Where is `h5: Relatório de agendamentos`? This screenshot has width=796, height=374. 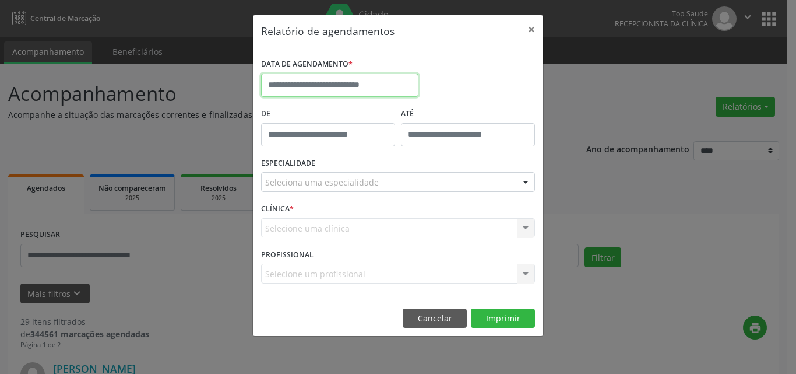 h5: Relatório de agendamentos is located at coordinates (328, 31).